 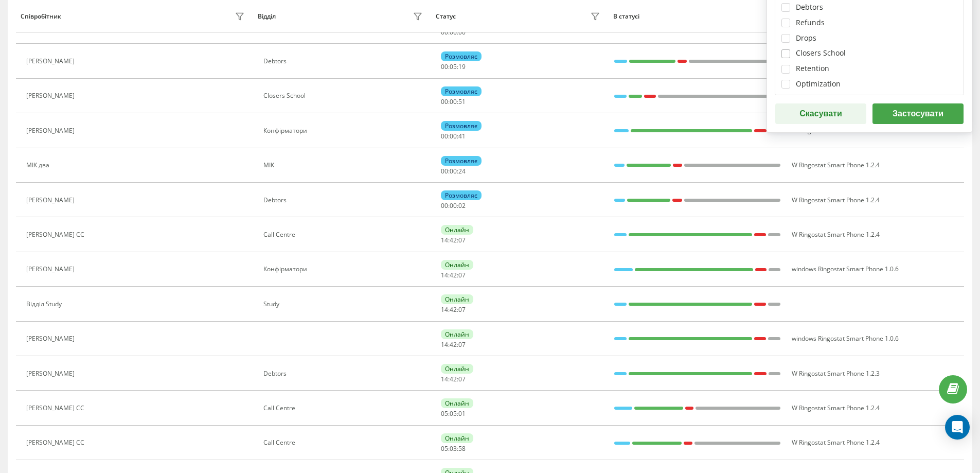 What do you see at coordinates (462, 67) in the screenshot?
I see `span: 19` at bounding box center [462, 67].